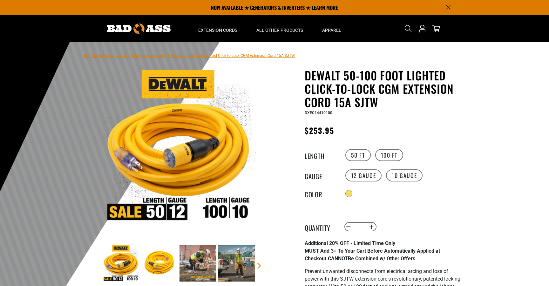 The width and height of the screenshot is (549, 286). What do you see at coordinates (280, 30) in the screenshot?
I see `span: All Other Products` at bounding box center [280, 30].